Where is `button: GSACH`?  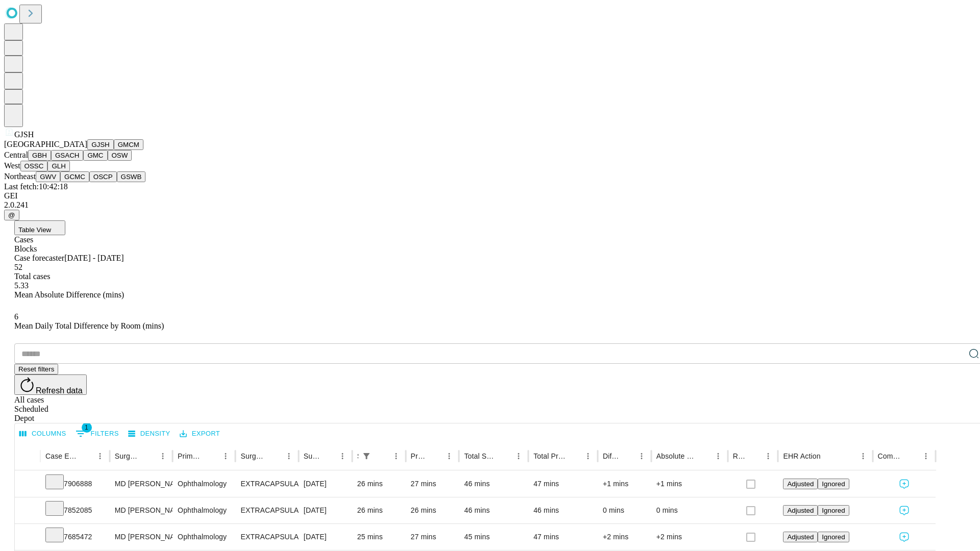 button: GSACH is located at coordinates (67, 155).